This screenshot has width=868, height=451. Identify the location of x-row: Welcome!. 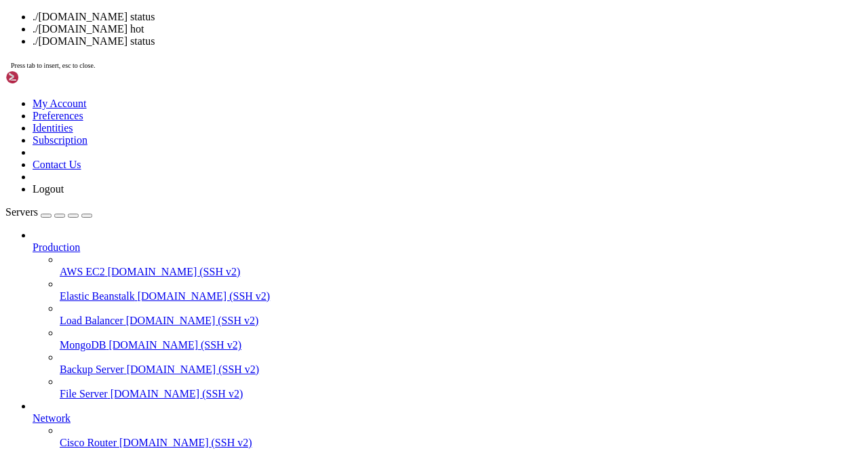
(348, 83).